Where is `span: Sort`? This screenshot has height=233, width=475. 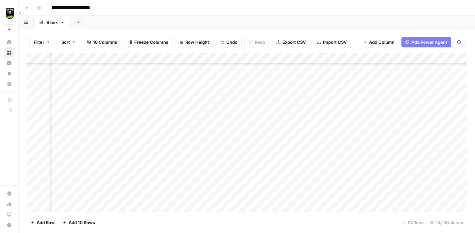 span: Sort is located at coordinates (66, 42).